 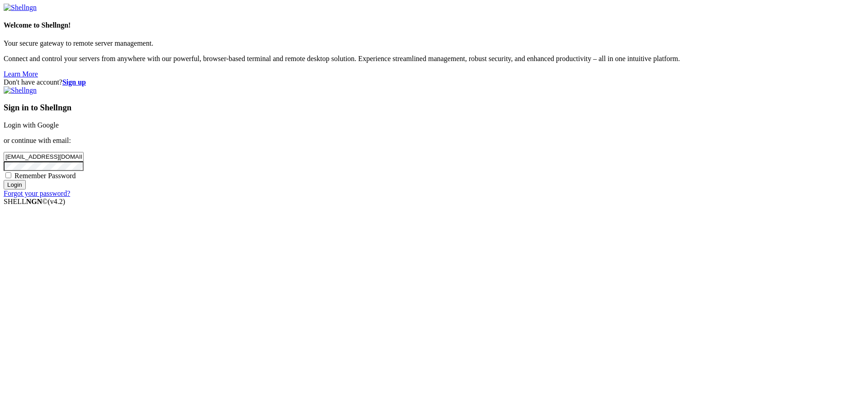 I want to click on div: Don't have account?, so click(x=434, y=82).